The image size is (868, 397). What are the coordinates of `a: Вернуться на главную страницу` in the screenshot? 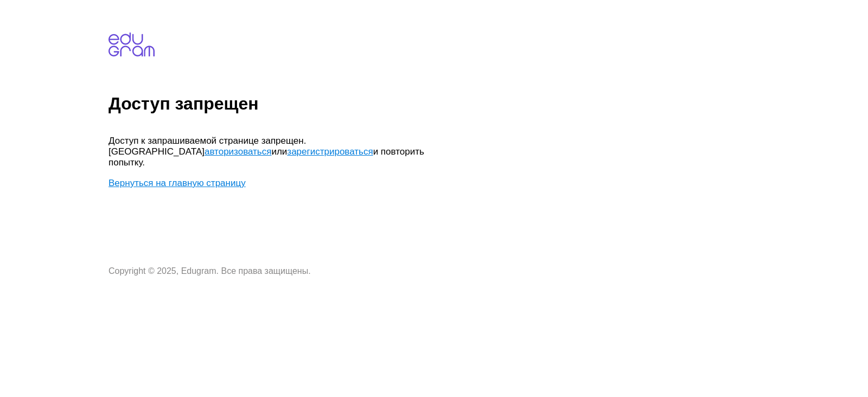 It's located at (177, 183).